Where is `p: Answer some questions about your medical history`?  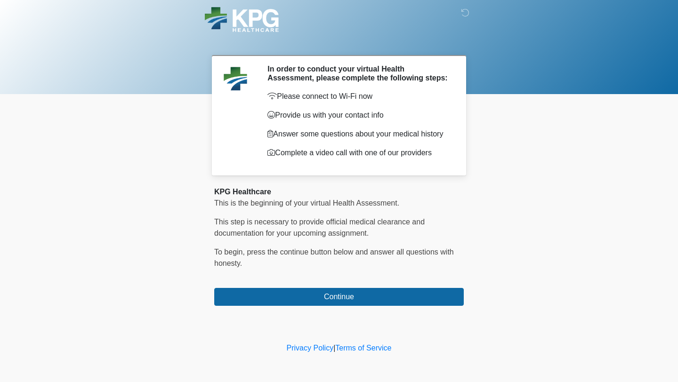 p: Answer some questions about your medical history is located at coordinates (358, 134).